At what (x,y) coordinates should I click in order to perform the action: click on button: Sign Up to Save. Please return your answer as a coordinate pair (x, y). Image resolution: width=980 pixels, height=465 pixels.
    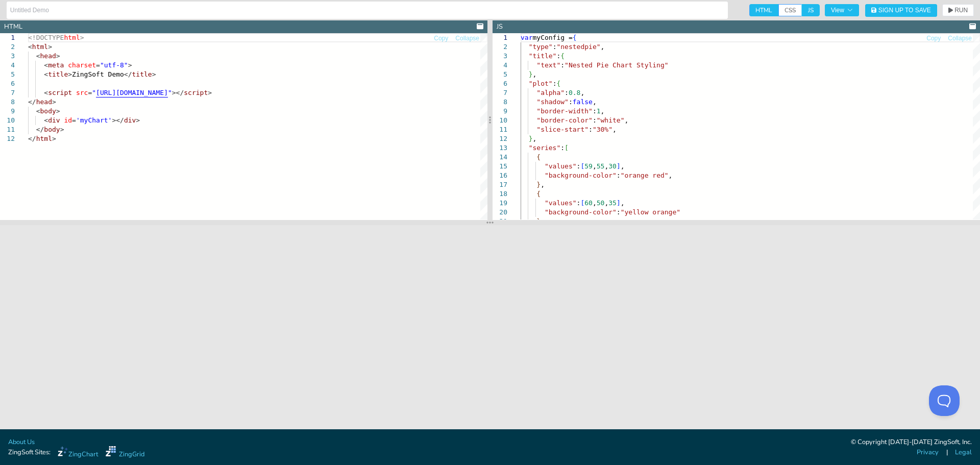
    Looking at the image, I should click on (901, 10).